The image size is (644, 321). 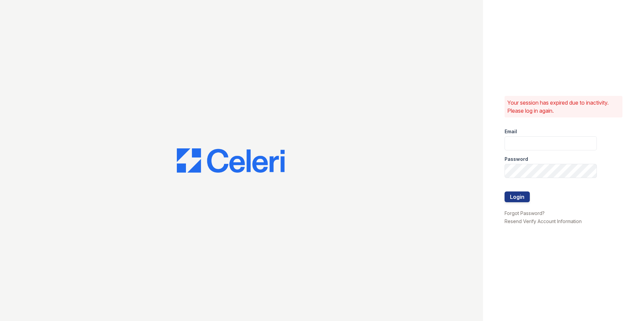 I want to click on a: Resend Verify Account Information, so click(x=543, y=221).